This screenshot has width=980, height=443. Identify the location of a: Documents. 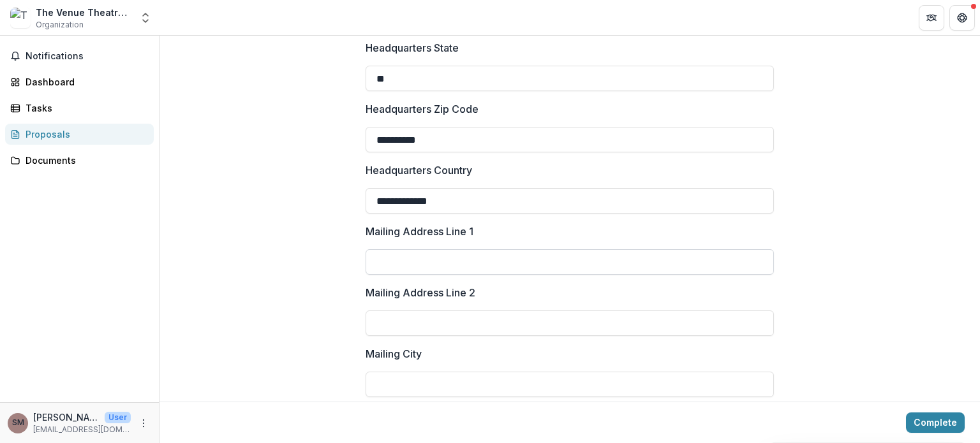
(79, 160).